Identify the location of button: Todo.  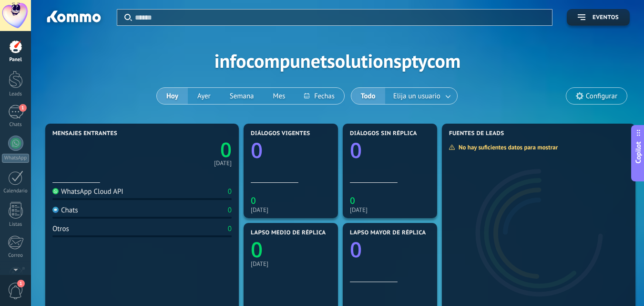
(368, 96).